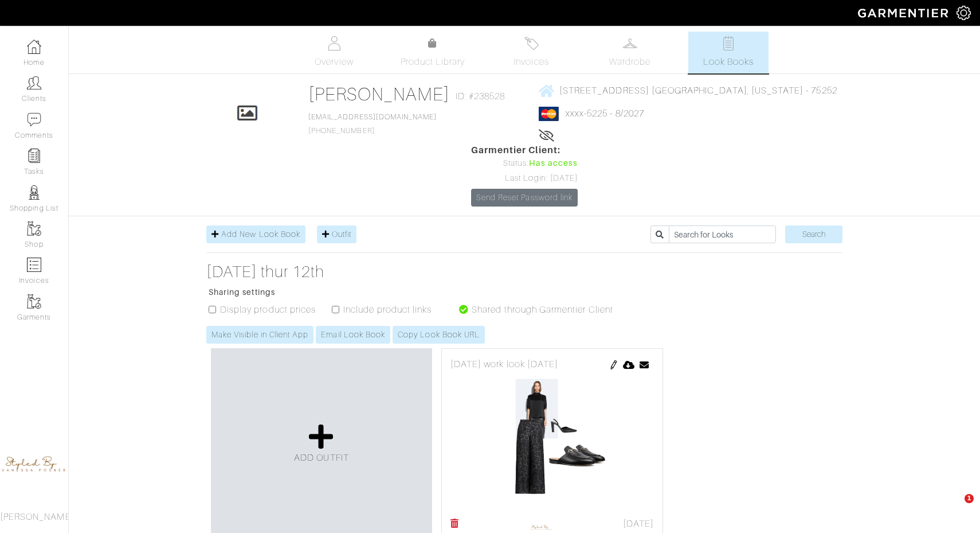 The image size is (980, 533). What do you see at coordinates (552, 443) in the screenshot?
I see `img: 1759615665.png` at bounding box center [552, 443].